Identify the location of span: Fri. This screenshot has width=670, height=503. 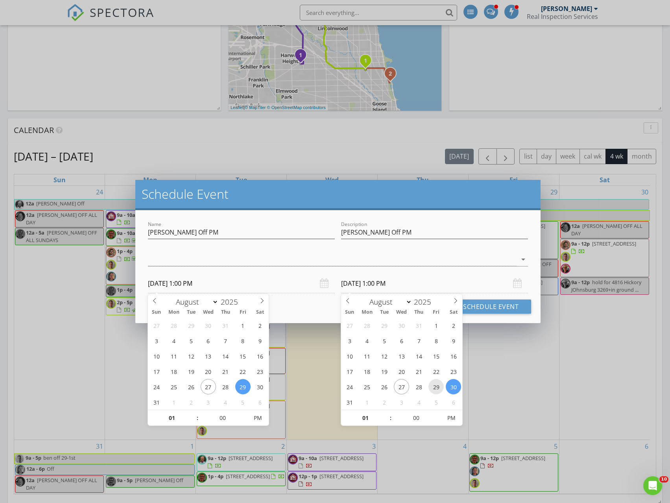
(436, 312).